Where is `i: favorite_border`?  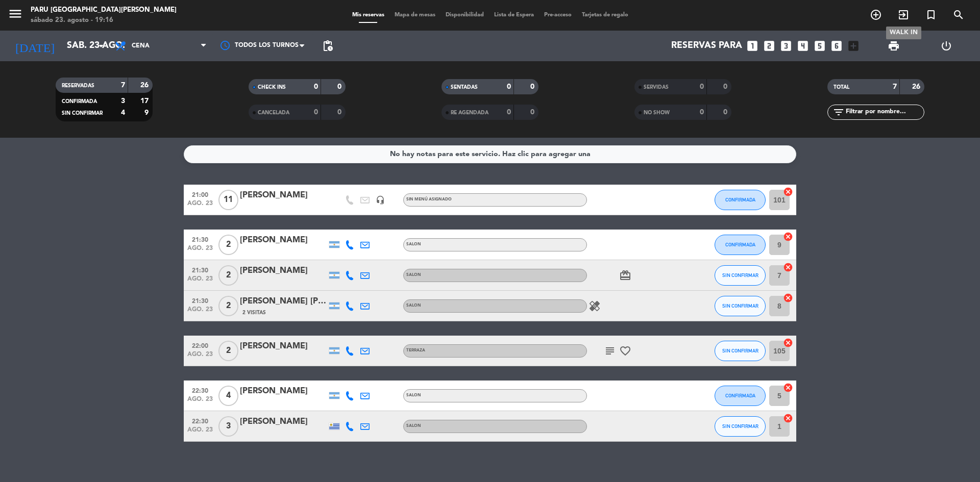 i: favorite_border is located at coordinates (626, 351).